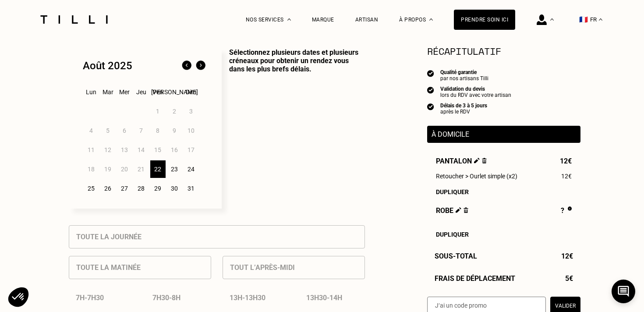  Describe the element at coordinates (175, 169) in the screenshot. I see `div: 23` at that location.